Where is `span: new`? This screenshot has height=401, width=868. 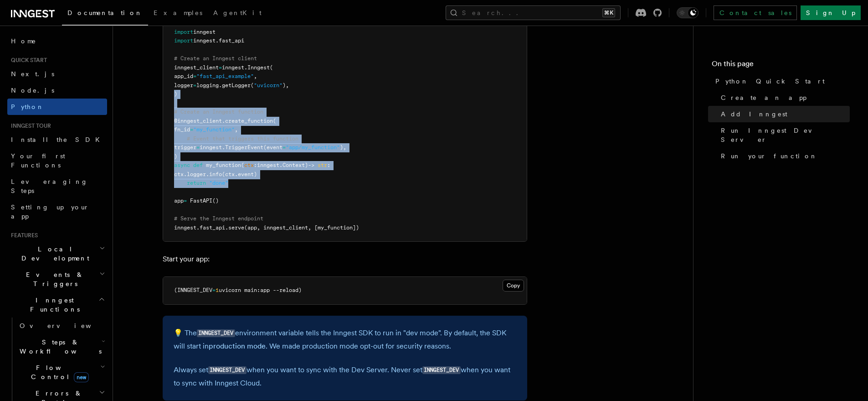
span: new is located at coordinates (81, 377).